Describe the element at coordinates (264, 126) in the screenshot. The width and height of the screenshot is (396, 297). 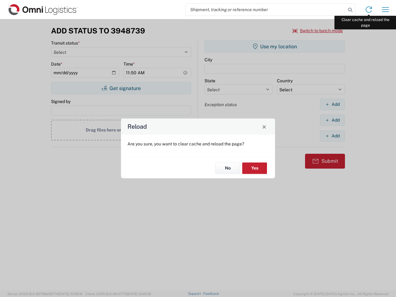
I see `button: Close` at that location.